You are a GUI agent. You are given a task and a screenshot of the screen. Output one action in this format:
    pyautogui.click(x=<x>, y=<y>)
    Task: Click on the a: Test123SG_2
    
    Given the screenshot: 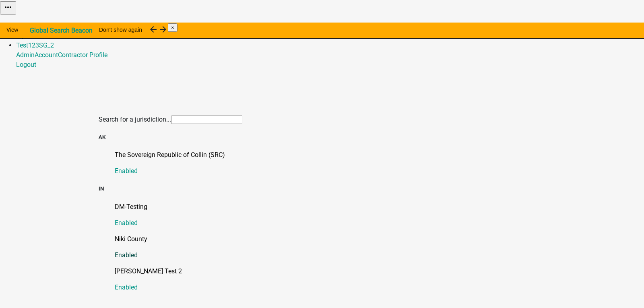 What is the action you would take?
    pyautogui.click(x=35, y=45)
    